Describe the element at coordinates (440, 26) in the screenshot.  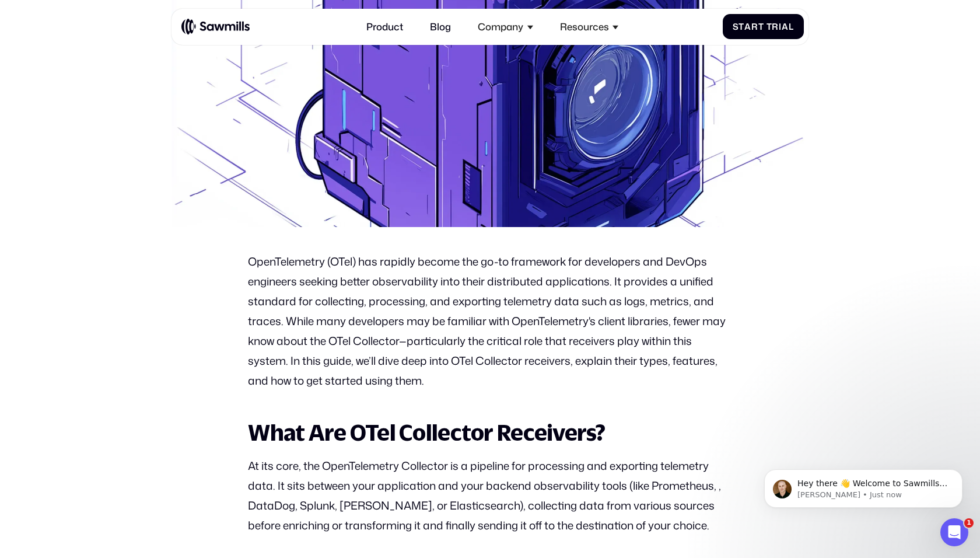
I see `a: Blog` at that location.